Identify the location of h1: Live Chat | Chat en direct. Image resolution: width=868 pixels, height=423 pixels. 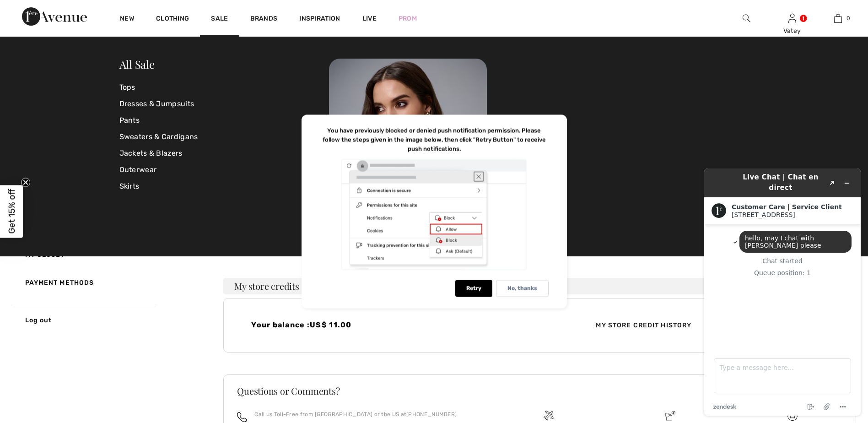
(84, 21).